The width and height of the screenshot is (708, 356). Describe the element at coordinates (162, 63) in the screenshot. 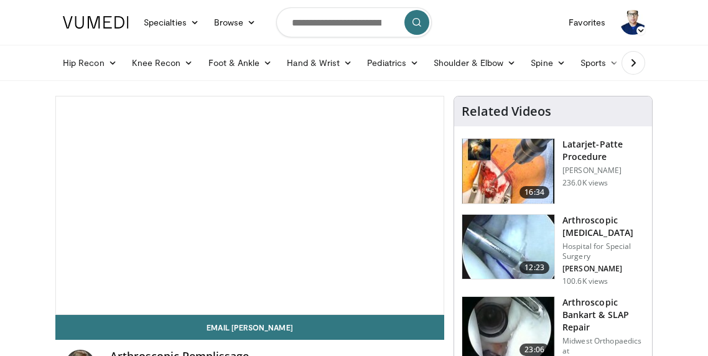

I see `a: Knee Recon` at that location.